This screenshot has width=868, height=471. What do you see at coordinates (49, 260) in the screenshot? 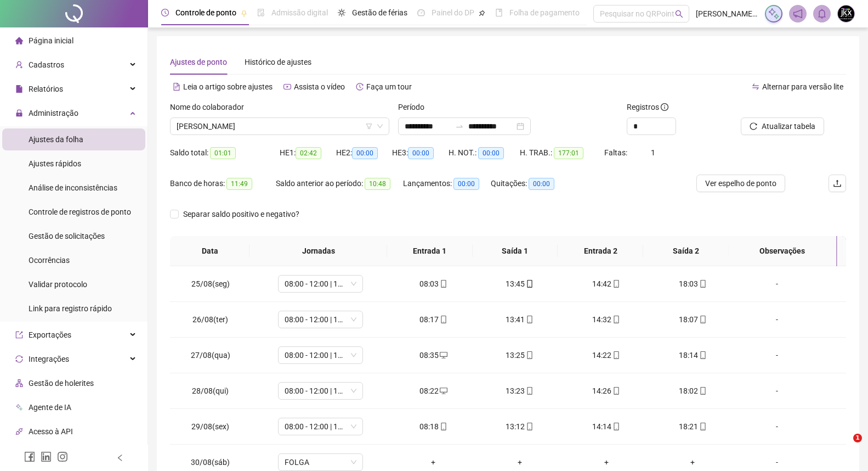
I see `span: Ocorrências` at bounding box center [49, 260].